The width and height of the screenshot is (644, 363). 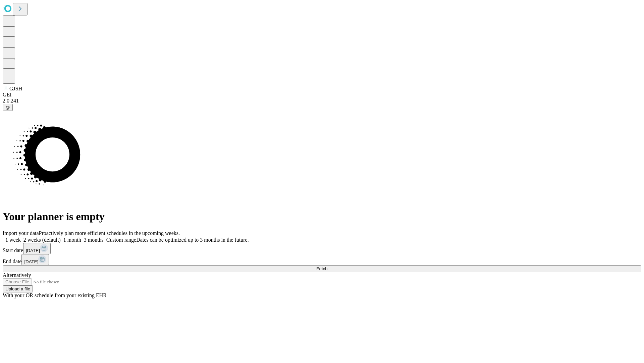 What do you see at coordinates (322, 268) in the screenshot?
I see `button: Fetch` at bounding box center [322, 268].